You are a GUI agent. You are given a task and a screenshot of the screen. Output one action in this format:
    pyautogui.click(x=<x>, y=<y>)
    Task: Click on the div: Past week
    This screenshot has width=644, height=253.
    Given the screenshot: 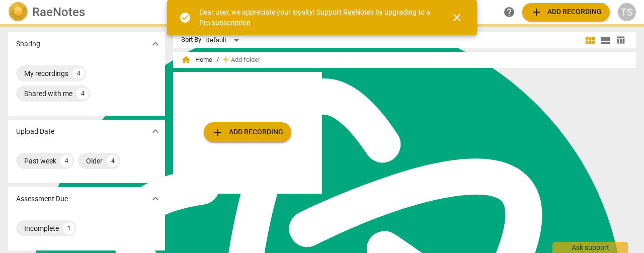 What is the action you would take?
    pyautogui.click(x=40, y=161)
    